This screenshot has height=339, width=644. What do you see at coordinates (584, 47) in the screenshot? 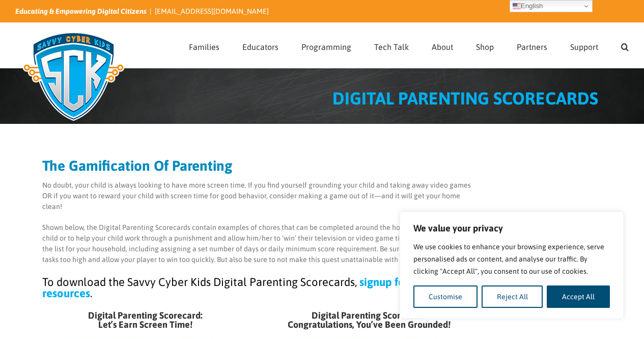
I see `span: Support` at bounding box center [584, 47].